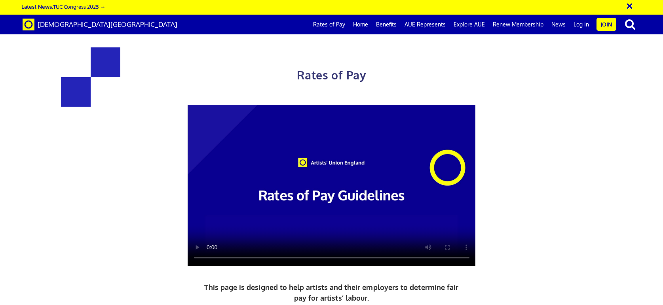 This screenshot has height=305, width=663. I want to click on a: Log in, so click(581, 25).